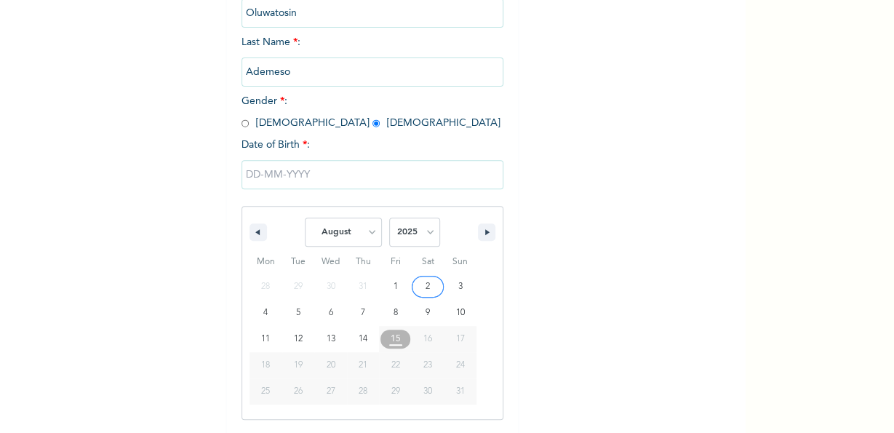  I want to click on span: 7, so click(363, 313).